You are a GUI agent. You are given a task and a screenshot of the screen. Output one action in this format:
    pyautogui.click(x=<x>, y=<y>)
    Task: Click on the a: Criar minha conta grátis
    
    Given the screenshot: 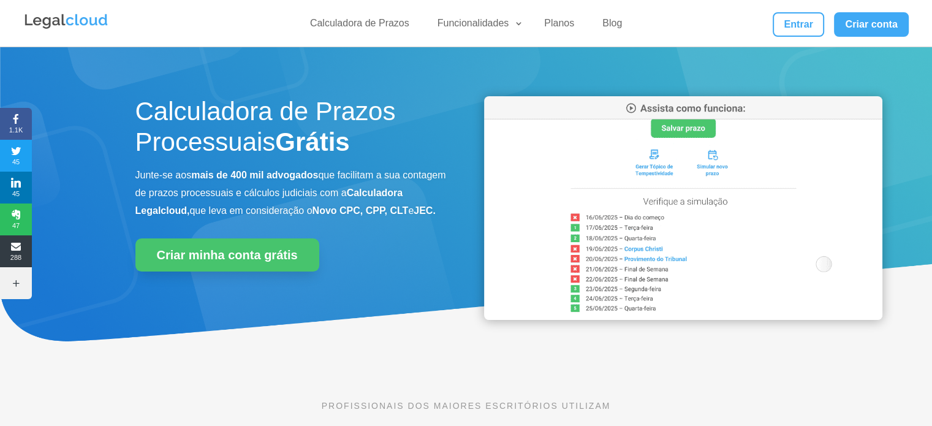 What is the action you would take?
    pyautogui.click(x=227, y=255)
    